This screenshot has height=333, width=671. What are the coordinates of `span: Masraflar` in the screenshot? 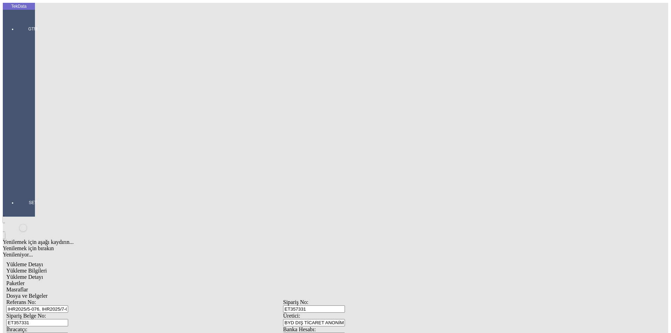 It's located at (17, 289).